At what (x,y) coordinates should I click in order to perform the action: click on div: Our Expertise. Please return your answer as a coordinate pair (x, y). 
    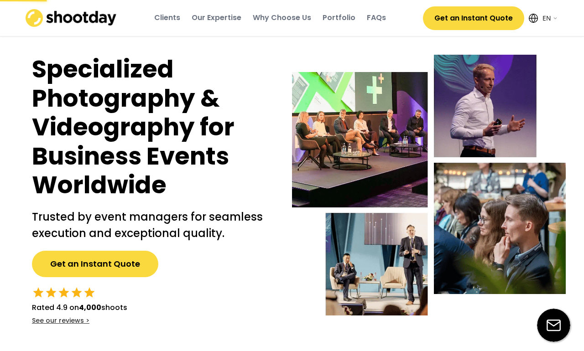
    Looking at the image, I should click on (216, 18).